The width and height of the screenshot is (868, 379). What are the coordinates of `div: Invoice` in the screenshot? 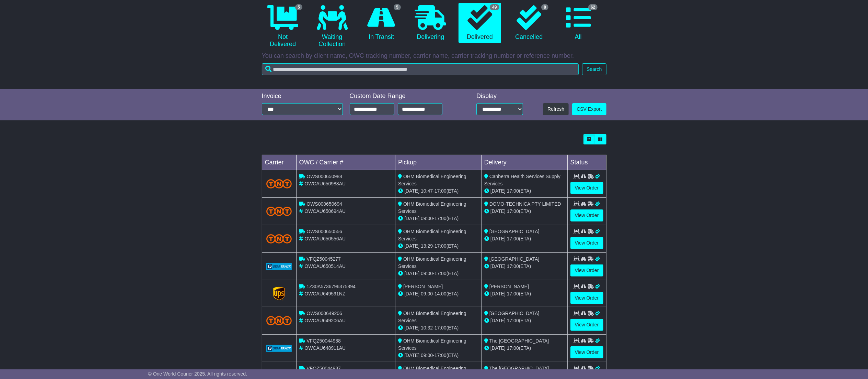 It's located at (302, 96).